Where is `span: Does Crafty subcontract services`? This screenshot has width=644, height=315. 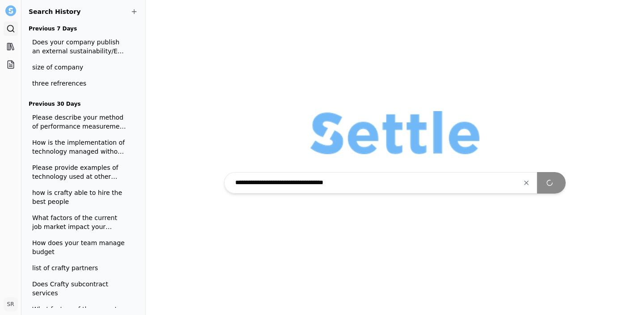 span: Does Crafty subcontract services is located at coordinates (80, 289).